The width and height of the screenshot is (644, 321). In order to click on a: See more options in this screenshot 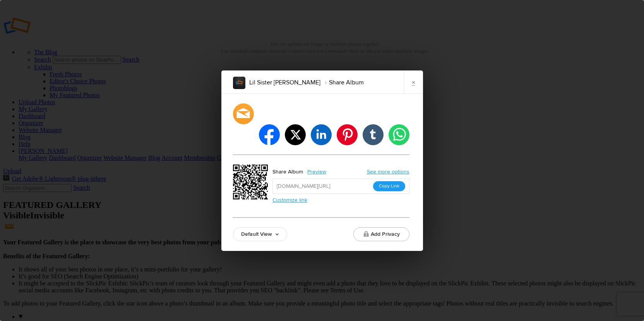, I will do `click(388, 171)`.